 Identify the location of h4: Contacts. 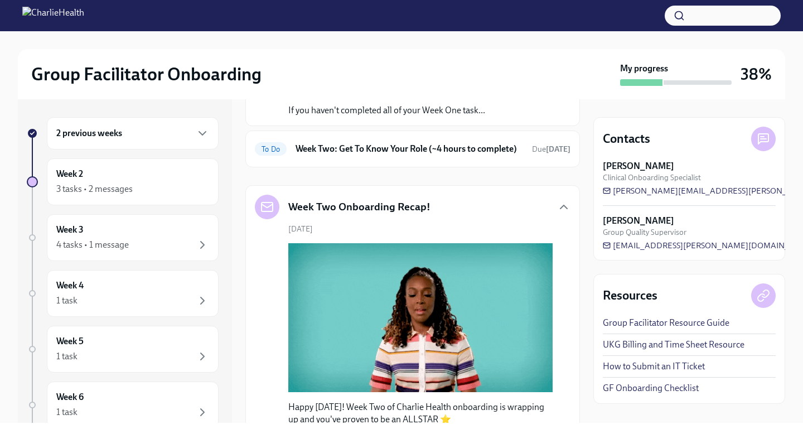
(626, 139).